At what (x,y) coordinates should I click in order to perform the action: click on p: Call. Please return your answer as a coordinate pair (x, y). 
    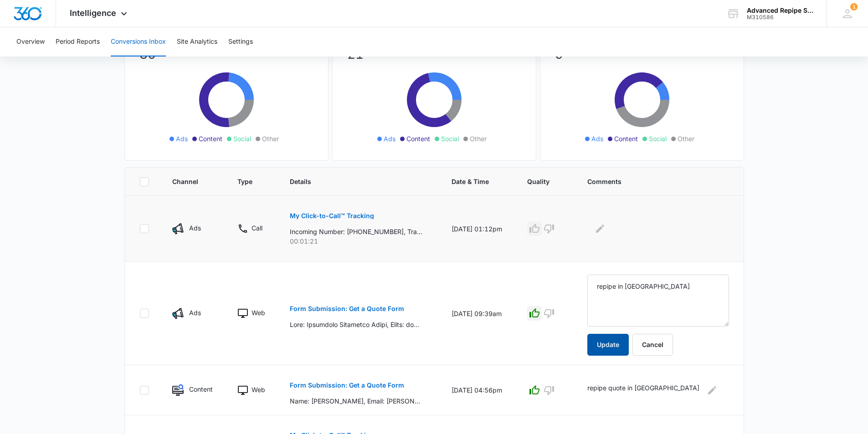
    Looking at the image, I should click on (257, 228).